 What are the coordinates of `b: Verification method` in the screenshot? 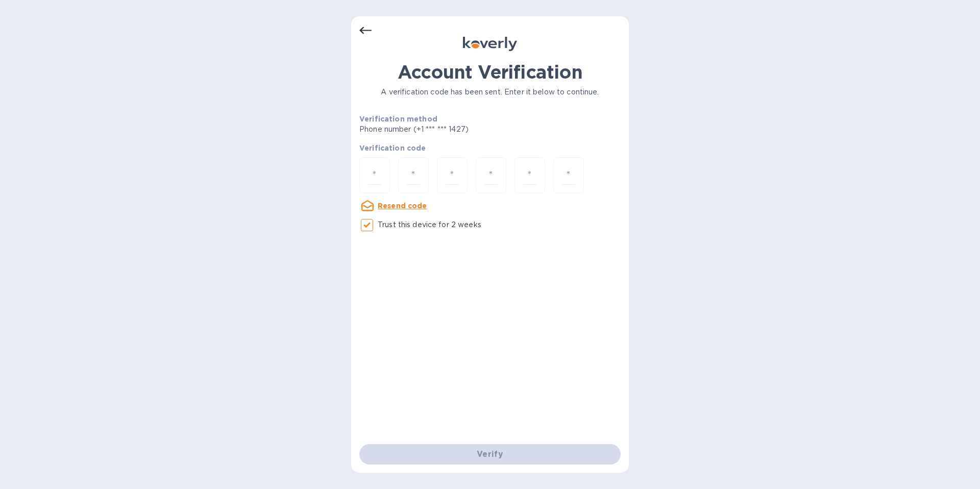 It's located at (398, 119).